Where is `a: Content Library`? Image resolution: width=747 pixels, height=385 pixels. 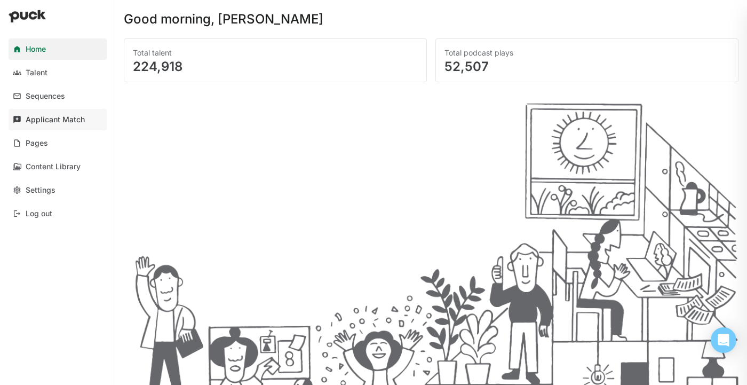 a: Content Library is located at coordinates (58, 167).